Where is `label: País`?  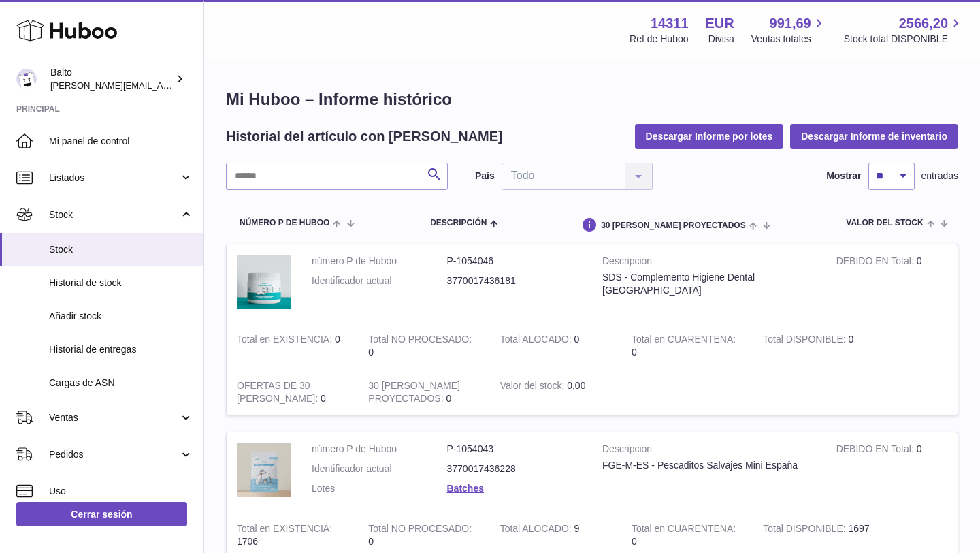 label: País is located at coordinates (484, 176).